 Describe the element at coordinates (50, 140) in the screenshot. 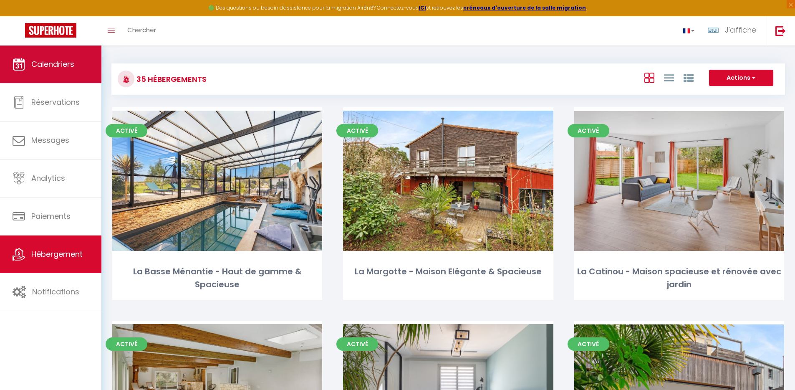

I see `span: Messages` at that location.